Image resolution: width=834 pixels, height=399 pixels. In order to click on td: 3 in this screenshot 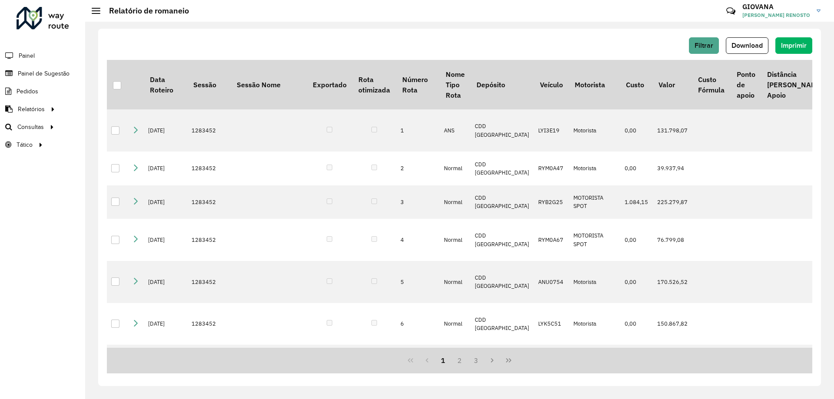, I will do `click(418, 202)`.